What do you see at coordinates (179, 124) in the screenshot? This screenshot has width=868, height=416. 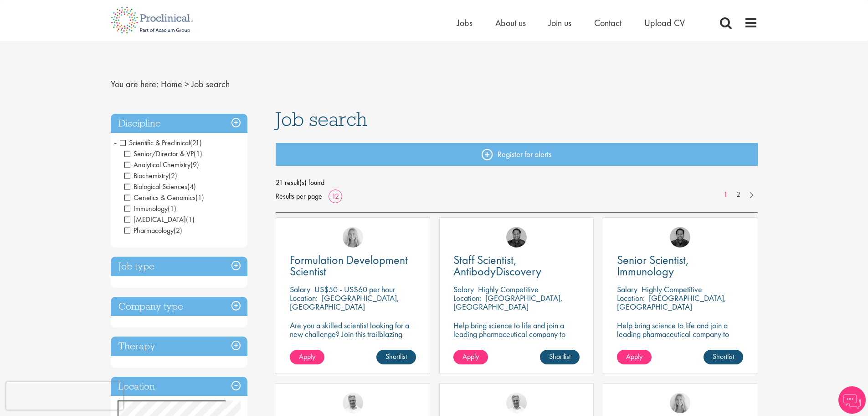 I see `div: Discipline` at bounding box center [179, 124].